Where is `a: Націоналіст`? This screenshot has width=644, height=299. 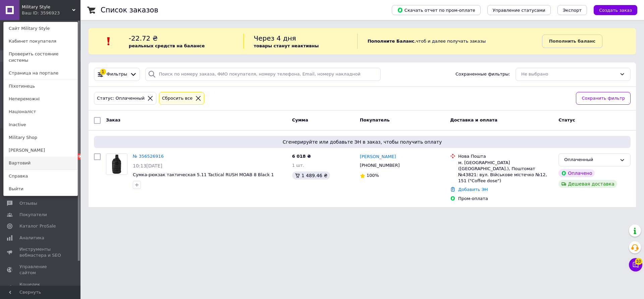 a: Націоналіст is located at coordinates (41, 112).